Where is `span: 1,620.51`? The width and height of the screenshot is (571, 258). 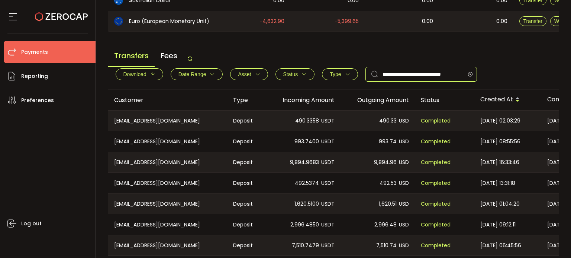 span: 1,620.51 is located at coordinates (388, 204).